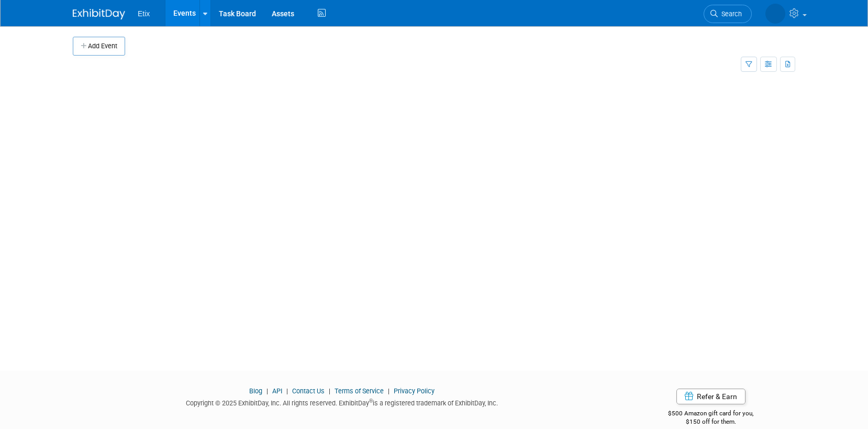 This screenshot has width=868, height=429. I want to click on a: Blog, so click(256, 390).